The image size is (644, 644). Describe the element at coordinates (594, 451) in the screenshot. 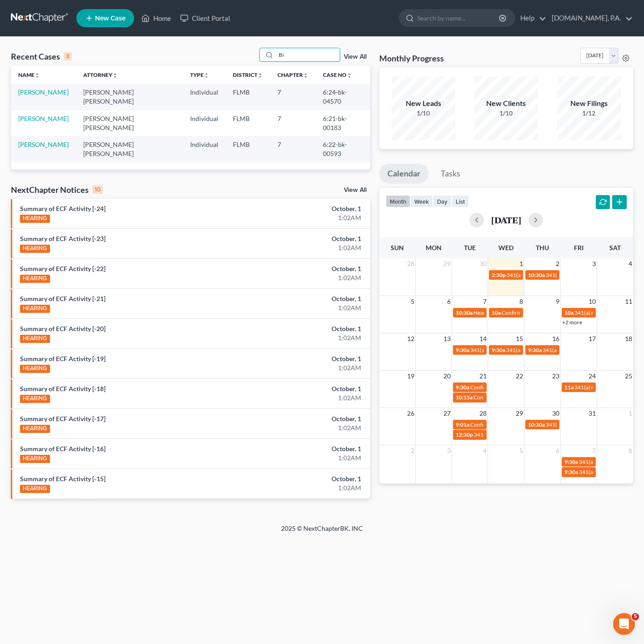

I see `span: 7` at that location.